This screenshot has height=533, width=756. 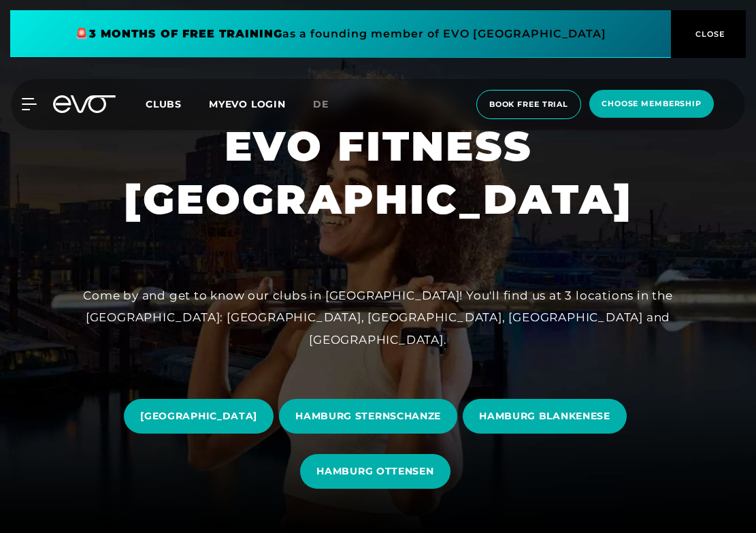 I want to click on span: HAMBURG STERNSCHANZE, so click(x=368, y=416).